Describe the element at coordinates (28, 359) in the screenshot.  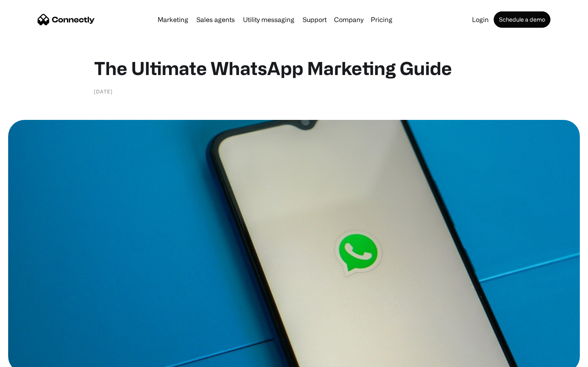
I see `aside: Language selected: English` at that location.